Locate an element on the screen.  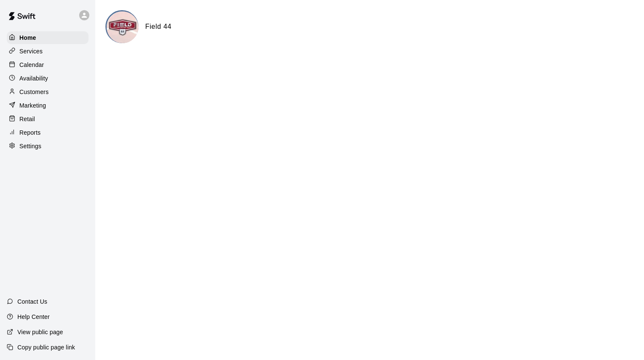
a: Calendar is located at coordinates (47, 65).